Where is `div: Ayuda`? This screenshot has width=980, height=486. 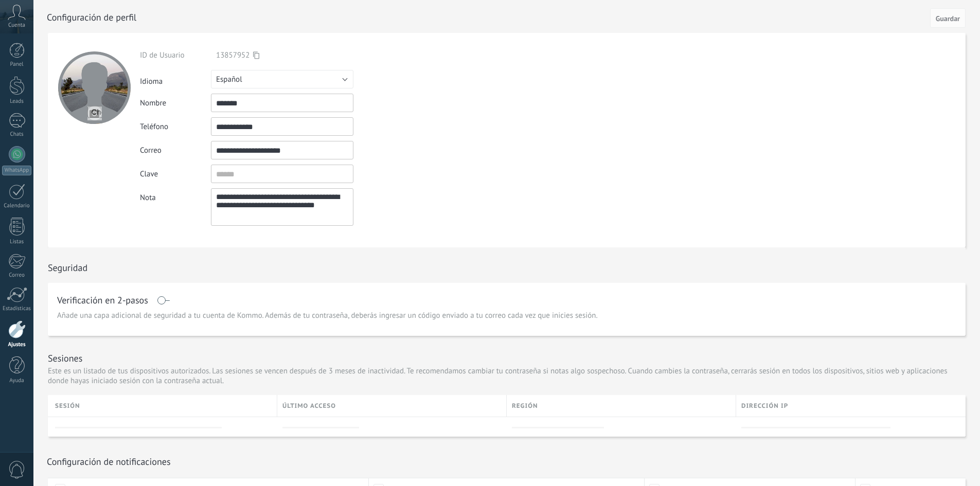
div: Ayuda is located at coordinates (17, 380).